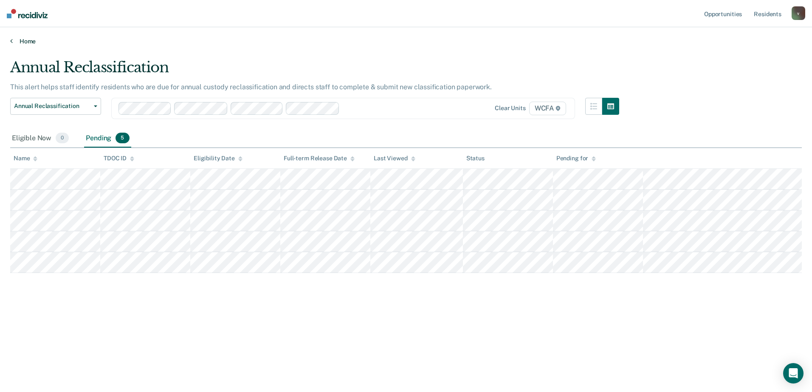 The height and width of the screenshot is (392, 812). I want to click on span: 5, so click(122, 138).